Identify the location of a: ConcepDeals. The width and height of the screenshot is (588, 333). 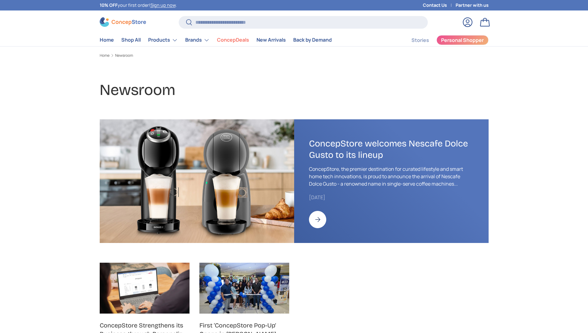
(233, 40).